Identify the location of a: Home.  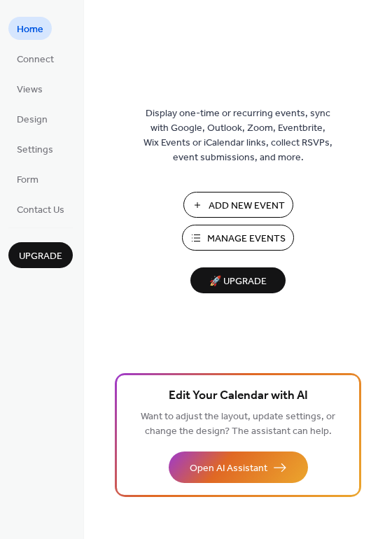
(30, 28).